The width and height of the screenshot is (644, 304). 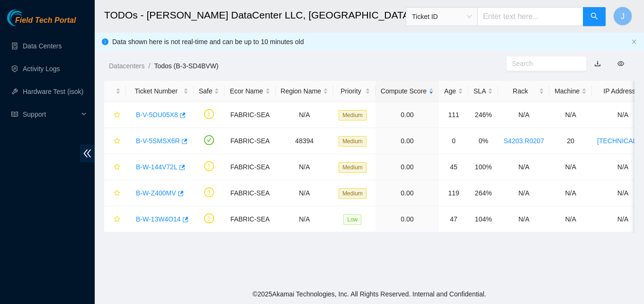 What do you see at coordinates (454, 193) in the screenshot?
I see `td: 119` at bounding box center [454, 193].